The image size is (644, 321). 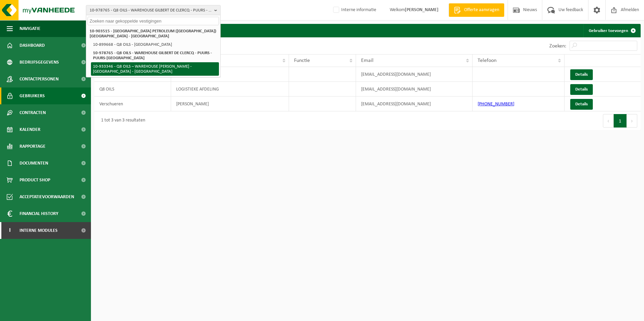 I want to click on span: Contracten, so click(x=33, y=113).